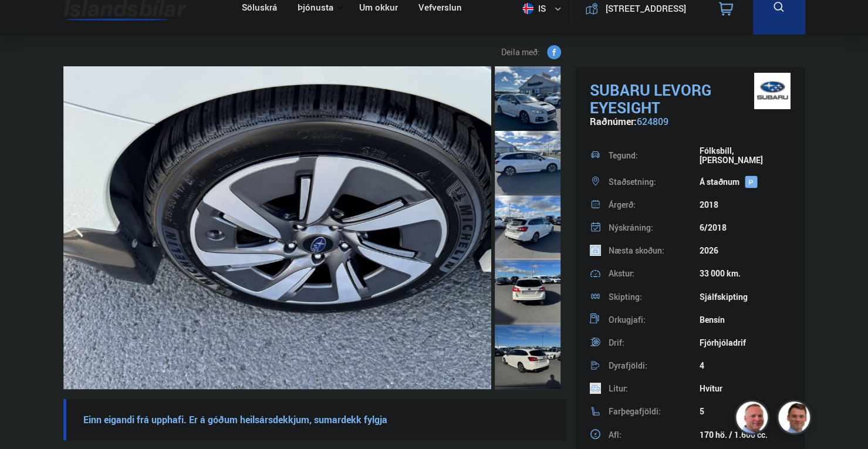  Describe the element at coordinates (619, 90) in the screenshot. I see `span: Subaru` at that location.